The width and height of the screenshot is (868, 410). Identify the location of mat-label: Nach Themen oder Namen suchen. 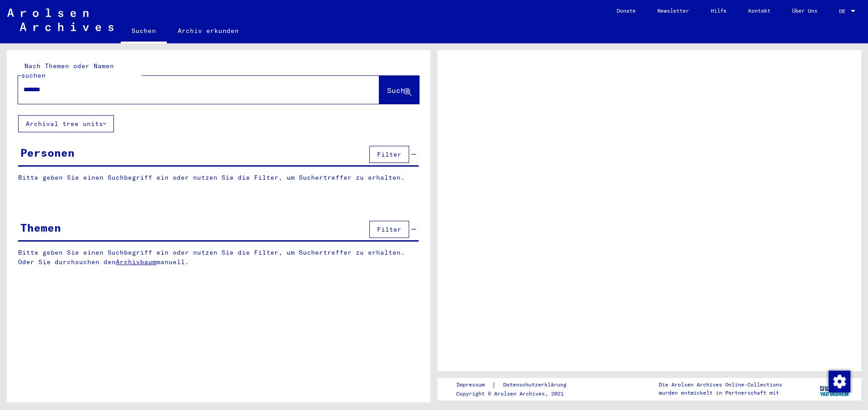
(67, 70).